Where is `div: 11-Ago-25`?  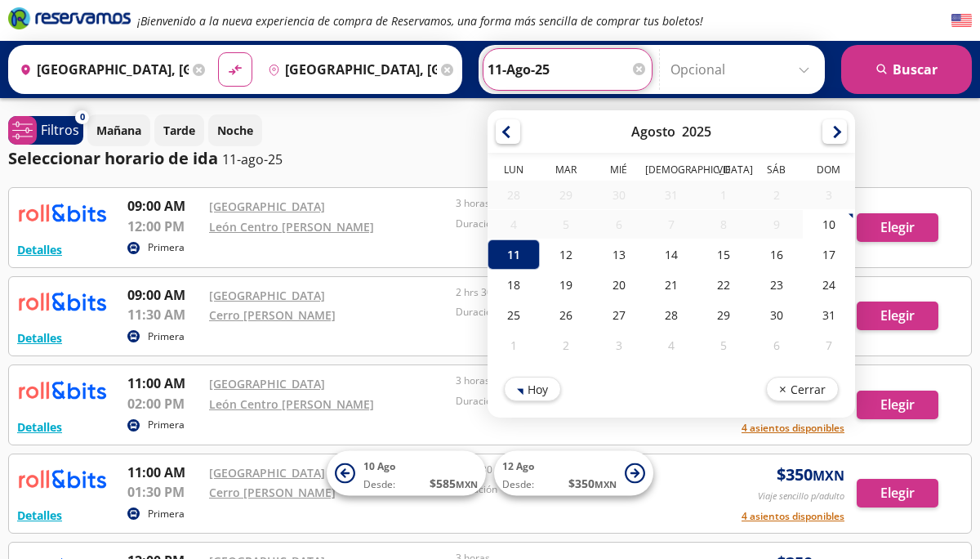
div: 11-Ago-25 is located at coordinates (514, 254).